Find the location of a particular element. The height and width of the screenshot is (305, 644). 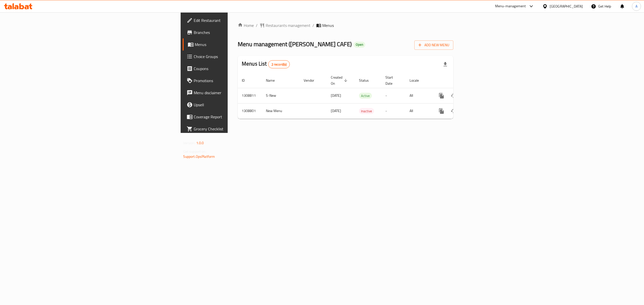

span: Get support on: is located at coordinates (195, 152).